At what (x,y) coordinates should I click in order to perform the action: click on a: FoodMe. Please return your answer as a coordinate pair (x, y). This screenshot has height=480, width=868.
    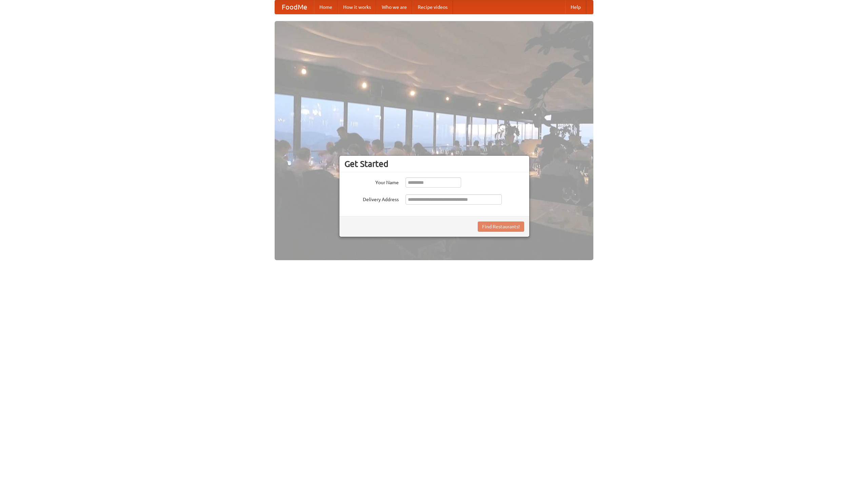
    Looking at the image, I should click on (294, 7).